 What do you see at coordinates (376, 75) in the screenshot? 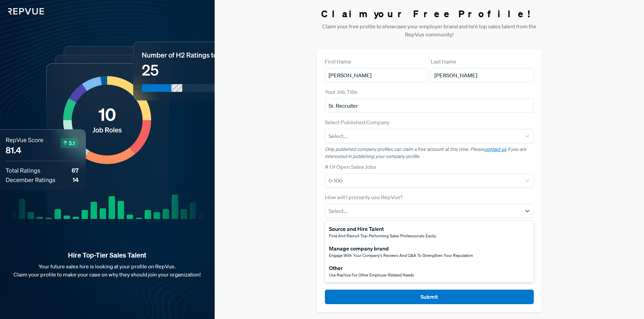
I see `input: First Name` at bounding box center [376, 75].